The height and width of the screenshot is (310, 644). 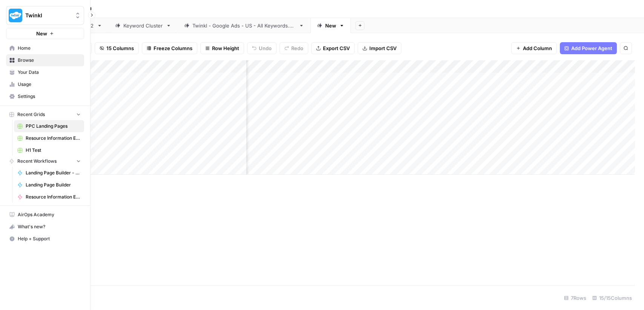 I want to click on span: Usage, so click(x=49, y=85).